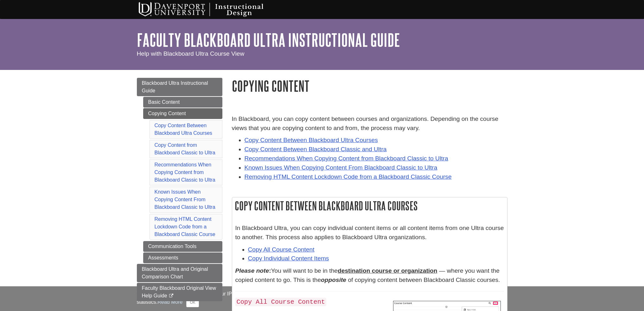 This screenshot has width=644, height=311. I want to click on span: Faculty Blackboard Original View Help Guide, so click(179, 291).